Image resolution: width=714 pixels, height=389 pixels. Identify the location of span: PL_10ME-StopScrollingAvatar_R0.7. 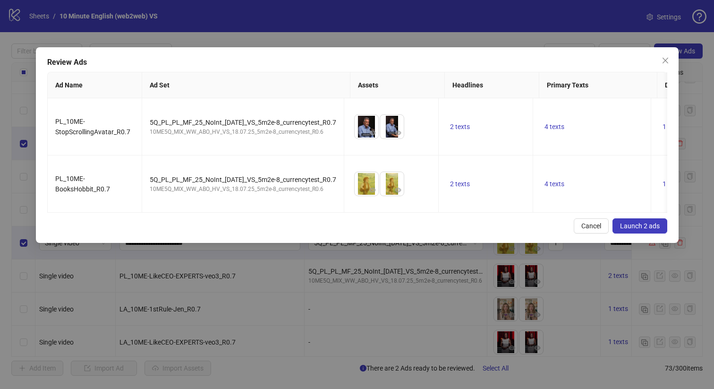
(93, 127).